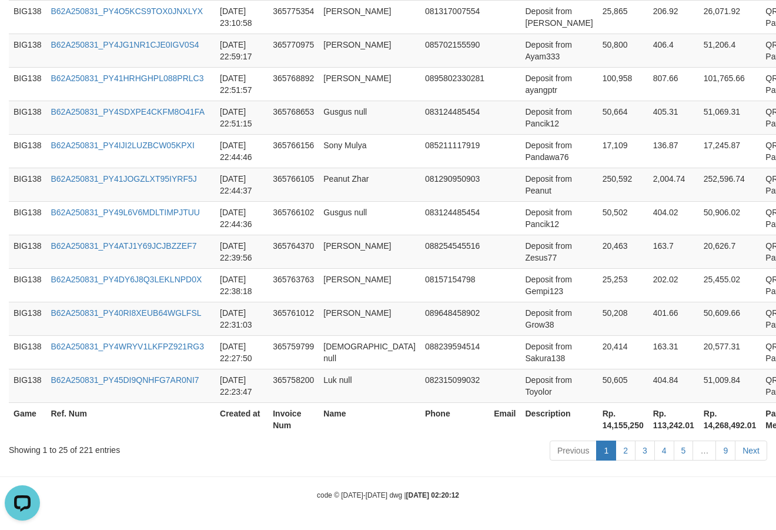 This screenshot has width=776, height=530. What do you see at coordinates (730, 117) in the screenshot?
I see `td: 51,069.31` at bounding box center [730, 117].